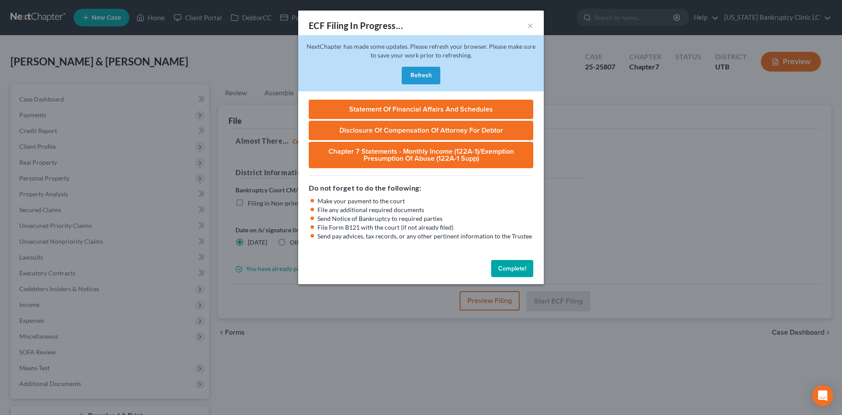  I want to click on li: Send pay advices, tax records, or any other pertinent information to the Trustee, so click(425, 236).